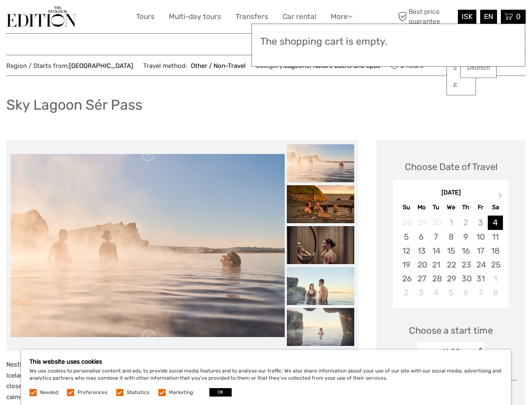 The height and width of the screenshot is (405, 532). What do you see at coordinates (388, 42) in the screenshot?
I see `h3: The shopping cart is empty.` at bounding box center [388, 42].